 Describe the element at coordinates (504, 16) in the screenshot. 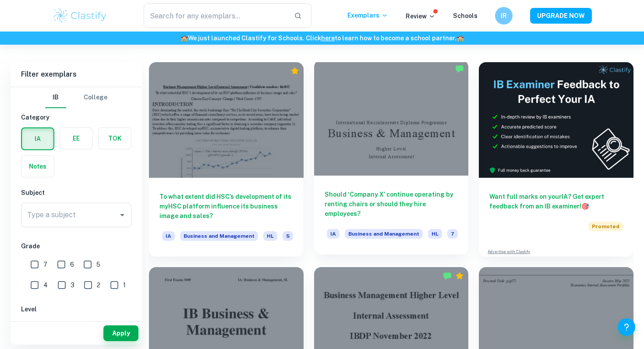

I see `button: IR` at that location.